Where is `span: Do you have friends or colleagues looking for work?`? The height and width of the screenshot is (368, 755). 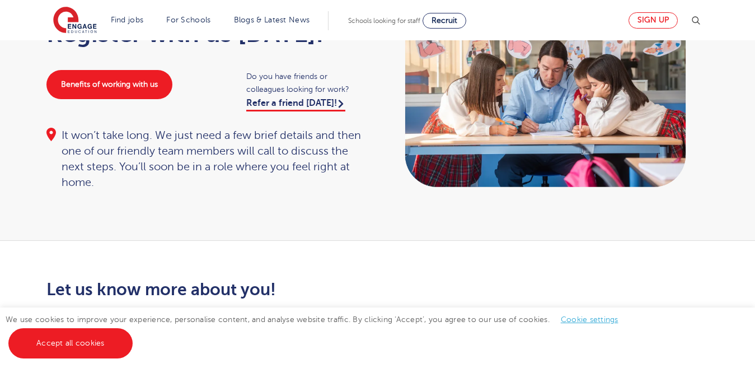 span: Do you have friends or colleagues looking for work? is located at coordinates (306, 83).